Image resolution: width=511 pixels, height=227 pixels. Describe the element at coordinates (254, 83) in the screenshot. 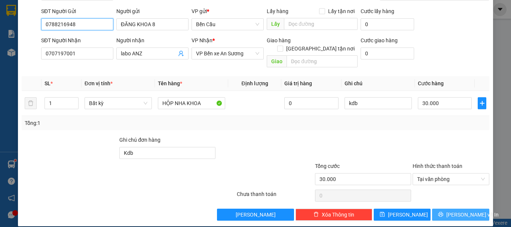

I see `span: Định lượng` at that location.